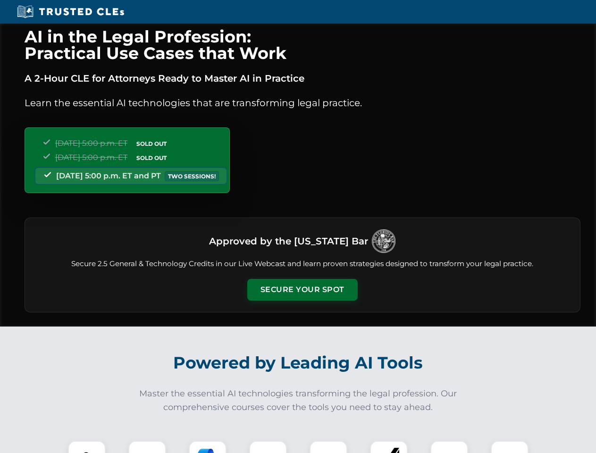  I want to click on p: Secure 2.5 General & Technology Credits in our Live Webcast and learn proven strategies designed ..., so click(303, 264).